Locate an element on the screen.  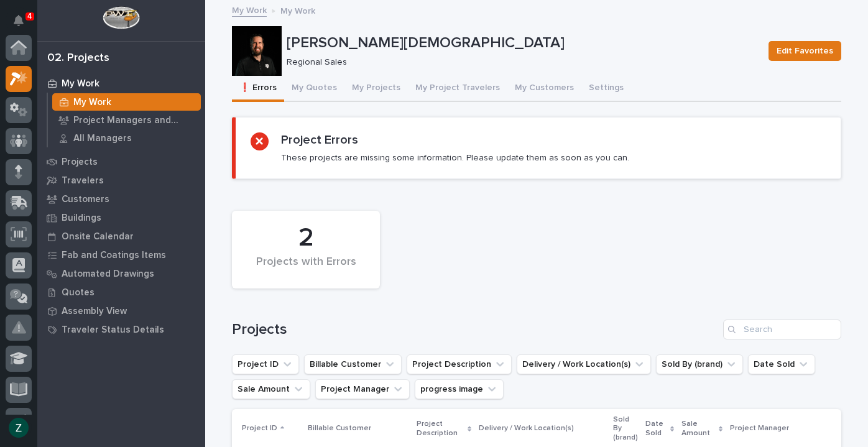
p: Assembly View is located at coordinates (94, 311).